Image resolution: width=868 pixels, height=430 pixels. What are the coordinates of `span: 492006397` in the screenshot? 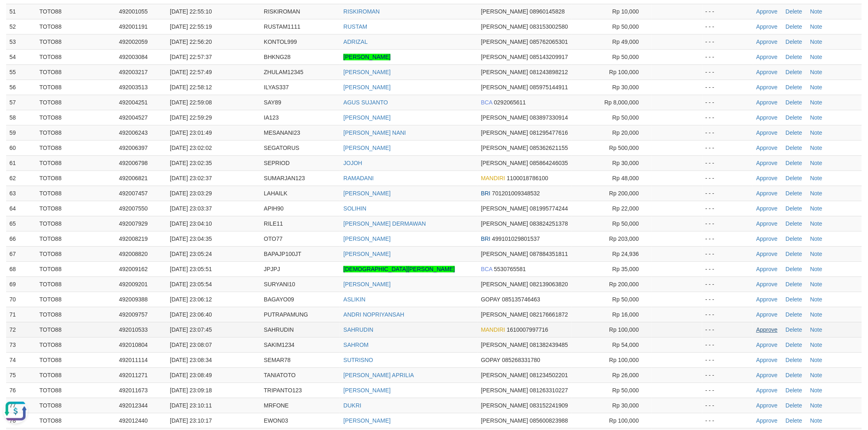 It's located at (133, 148).